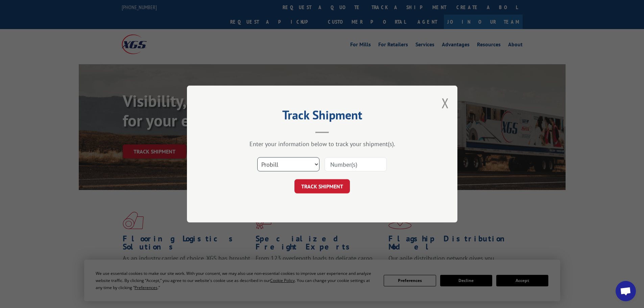  Describe the element at coordinates (356, 165) in the screenshot. I see `input: Number(s)` at that location.